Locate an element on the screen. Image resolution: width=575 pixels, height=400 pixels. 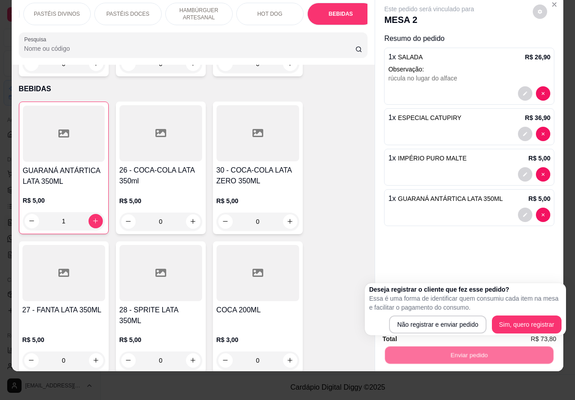
p: PASTÉIS DOCES is located at coordinates (128, 14).